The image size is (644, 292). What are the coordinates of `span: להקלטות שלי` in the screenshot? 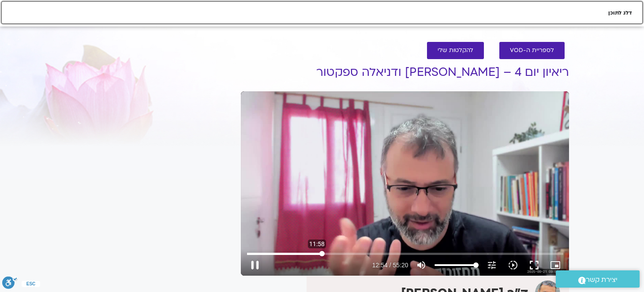 It's located at (455, 51).